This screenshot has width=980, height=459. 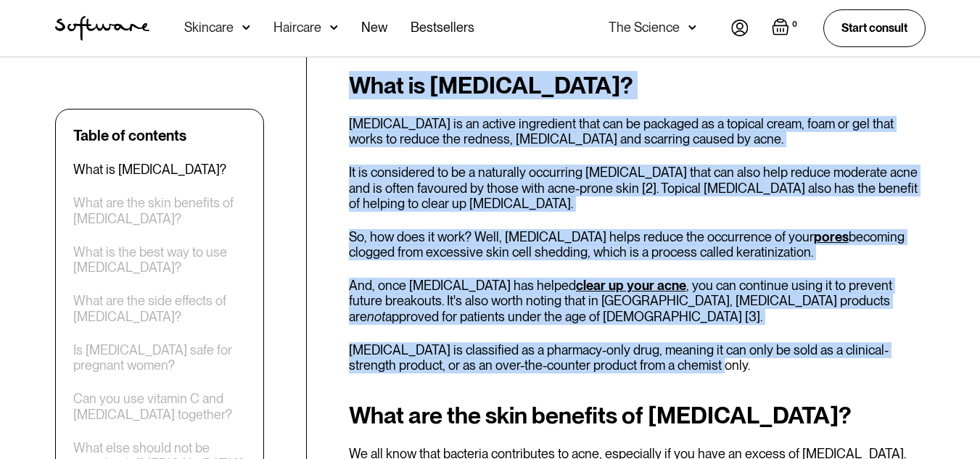 I want to click on div: 0, so click(x=794, y=25).